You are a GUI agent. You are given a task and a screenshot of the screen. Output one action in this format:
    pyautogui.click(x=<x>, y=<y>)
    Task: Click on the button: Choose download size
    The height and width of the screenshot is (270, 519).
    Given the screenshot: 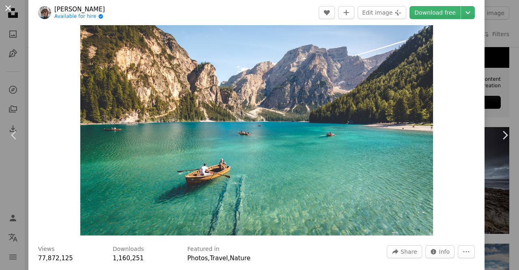 What is the action you would take?
    pyautogui.click(x=468, y=13)
    